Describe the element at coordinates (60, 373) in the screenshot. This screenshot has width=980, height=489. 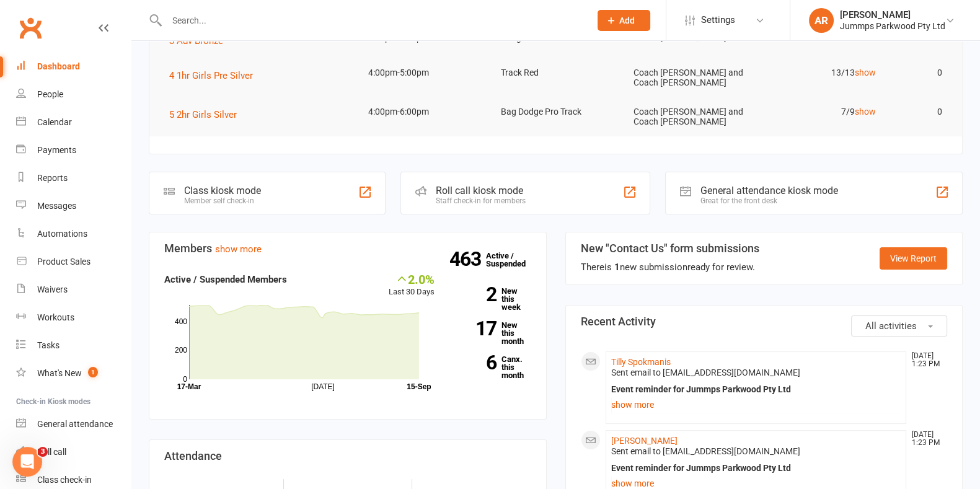
I see `div: What's New` at that location.